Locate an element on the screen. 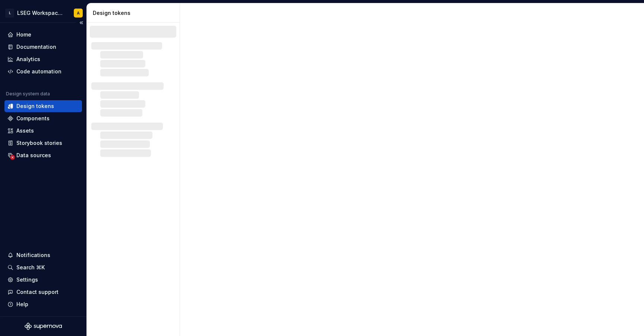  div: LSEG Workspace Design System is located at coordinates (41, 13).